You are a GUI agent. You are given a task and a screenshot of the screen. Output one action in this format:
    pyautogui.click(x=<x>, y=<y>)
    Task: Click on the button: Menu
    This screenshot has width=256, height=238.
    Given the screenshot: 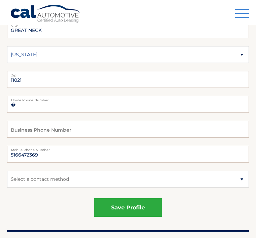 What is the action you would take?
    pyautogui.click(x=242, y=14)
    